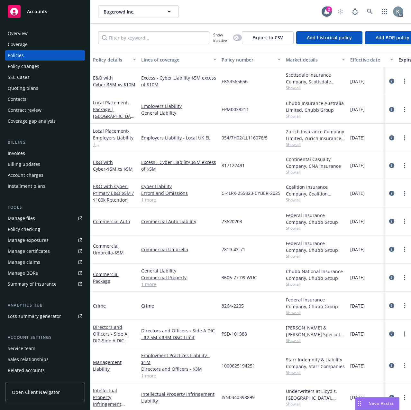 This screenshot has height=410, width=411. What do you see at coordinates (45, 229) in the screenshot?
I see `a: Policy checking` at bounding box center [45, 229].